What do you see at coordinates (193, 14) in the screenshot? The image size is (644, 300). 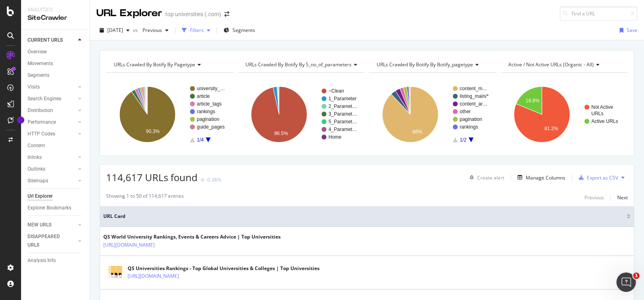 I see `div: top universities (.com)` at bounding box center [193, 14].